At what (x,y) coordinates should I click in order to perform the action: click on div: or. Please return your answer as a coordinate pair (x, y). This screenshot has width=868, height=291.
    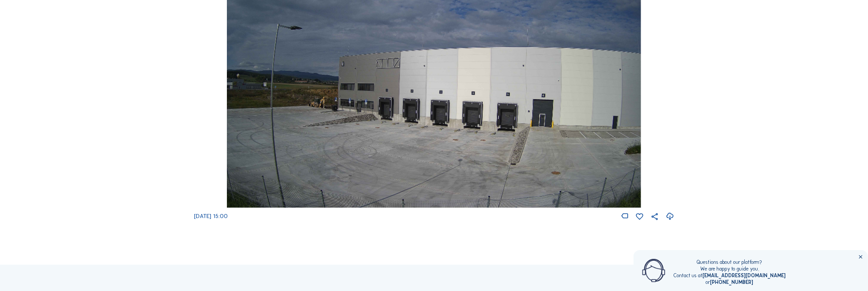
    Looking at the image, I should click on (729, 282).